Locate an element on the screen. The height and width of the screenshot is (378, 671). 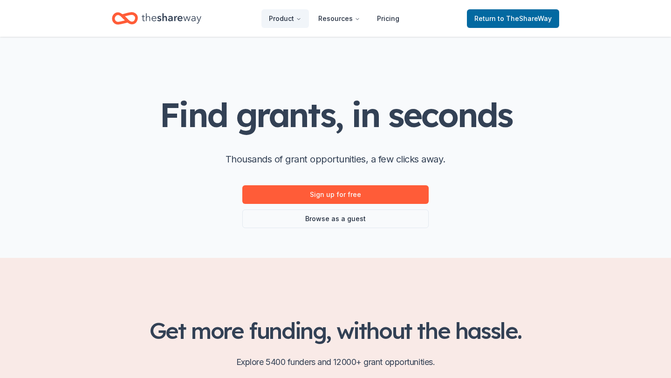
button: Resources is located at coordinates (339, 19).